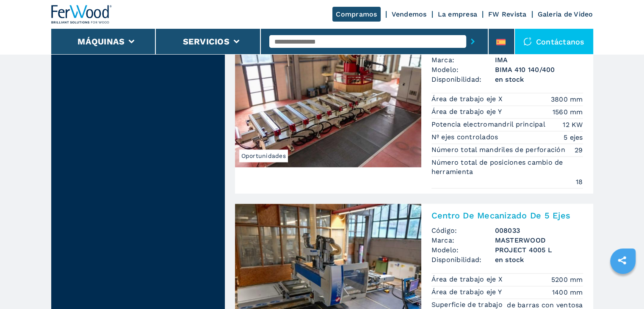 This screenshot has width=644, height=309. I want to click on em: 5 ejes, so click(573, 137).